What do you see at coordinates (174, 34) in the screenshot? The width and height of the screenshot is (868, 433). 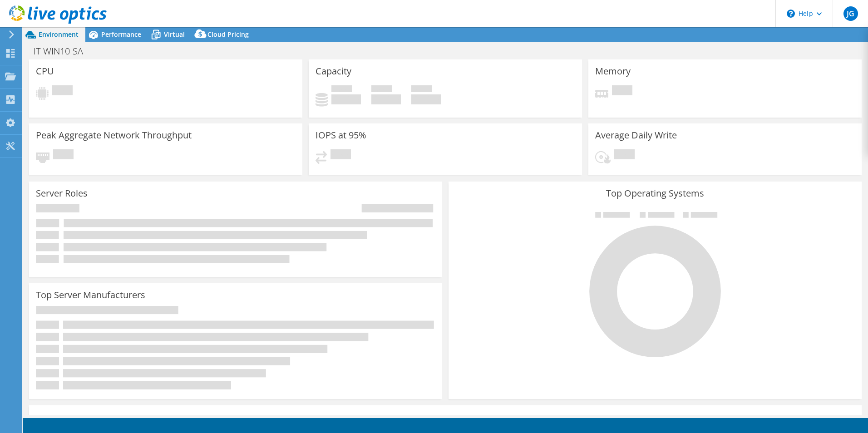 I see `span: Virtual` at bounding box center [174, 34].